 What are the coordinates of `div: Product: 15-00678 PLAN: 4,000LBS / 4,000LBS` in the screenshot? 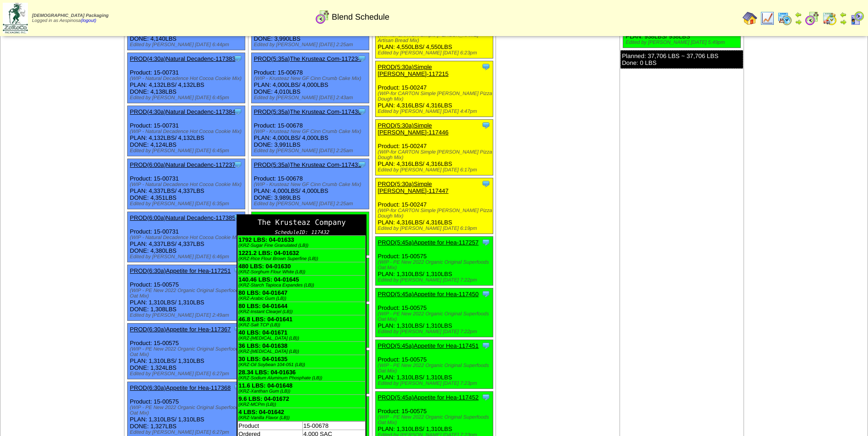 It's located at (310, 233).